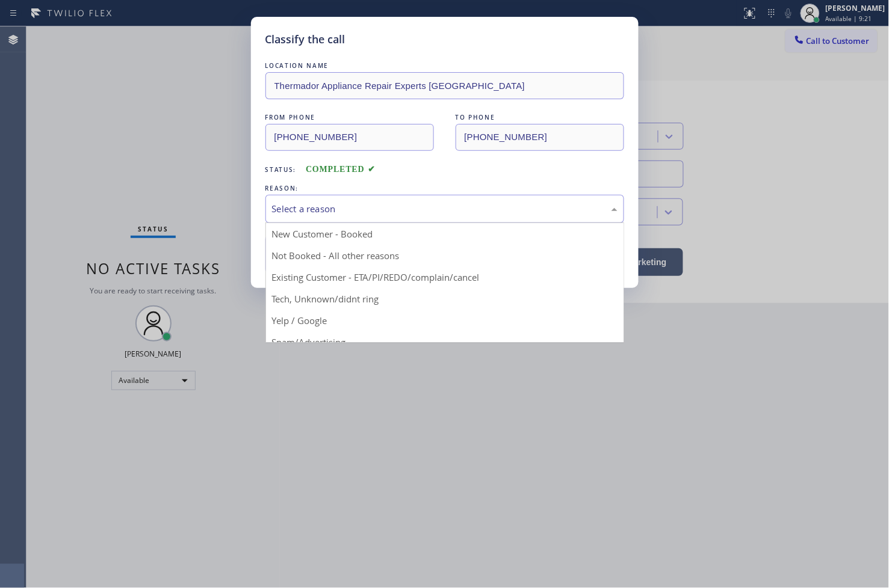 The height and width of the screenshot is (588, 889). Describe the element at coordinates (350, 117) in the screenshot. I see `div: FROM PHONE` at that location.